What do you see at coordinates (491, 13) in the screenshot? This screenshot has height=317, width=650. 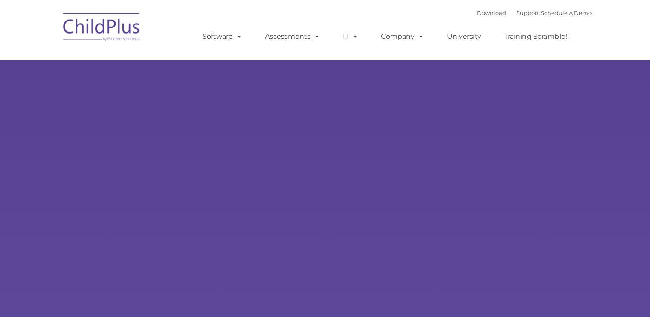 I see `a: Download` at bounding box center [491, 13].